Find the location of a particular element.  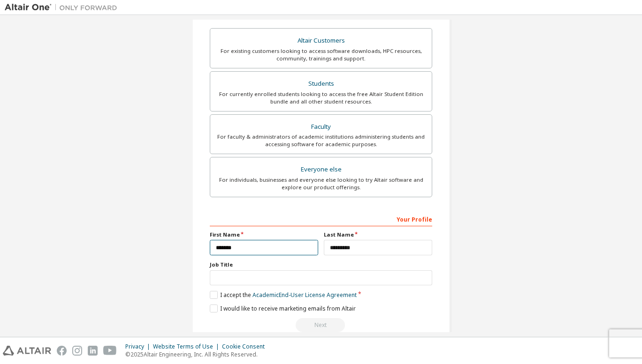

a: Academic End-User License Agreement is located at coordinates (305, 295).